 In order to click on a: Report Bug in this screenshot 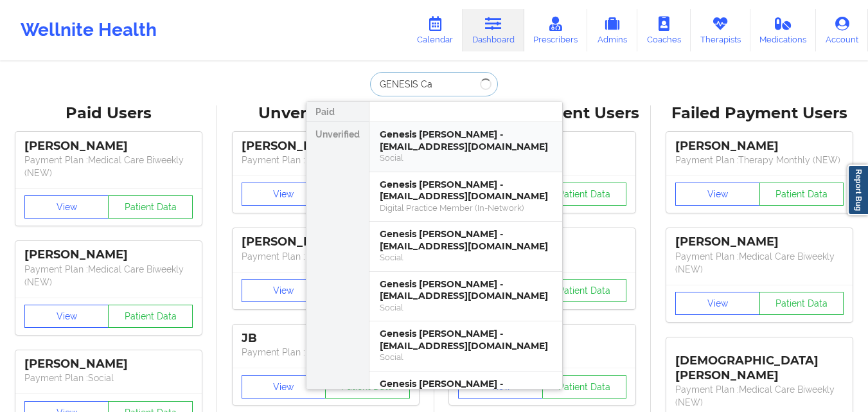, I will do `click(857, 190)`.